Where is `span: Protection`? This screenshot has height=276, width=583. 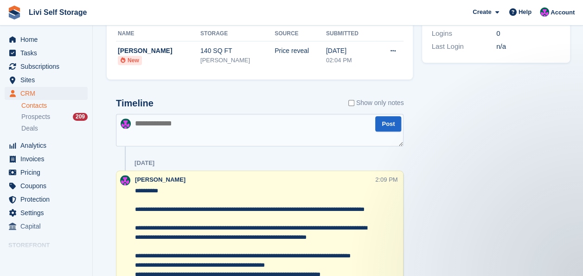 span: Protection is located at coordinates (48, 199).